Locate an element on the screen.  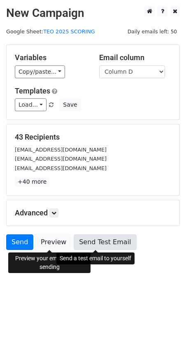
h5: Advanced is located at coordinates (93, 213).